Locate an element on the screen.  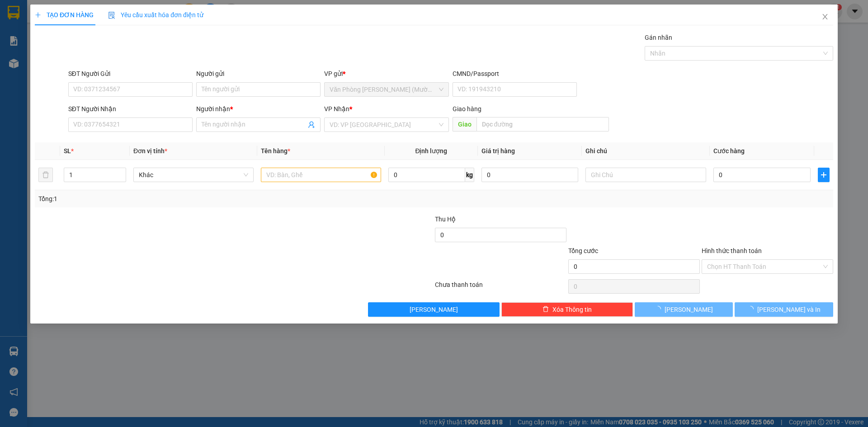
div: Chưa thanh toán is located at coordinates (501, 288).